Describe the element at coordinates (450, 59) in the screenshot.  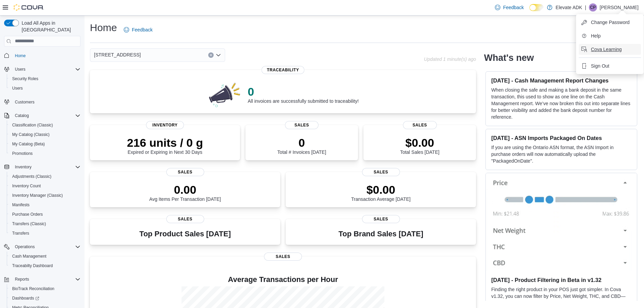
I see `p: Updated 1 minute(s) ago` at that location.